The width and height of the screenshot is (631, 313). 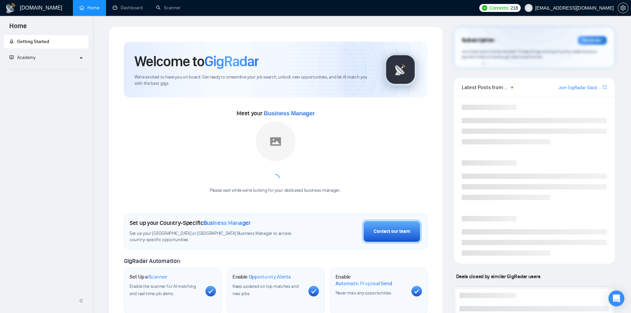 What do you see at coordinates (623, 8) in the screenshot?
I see `button: setting` at bounding box center [623, 8].